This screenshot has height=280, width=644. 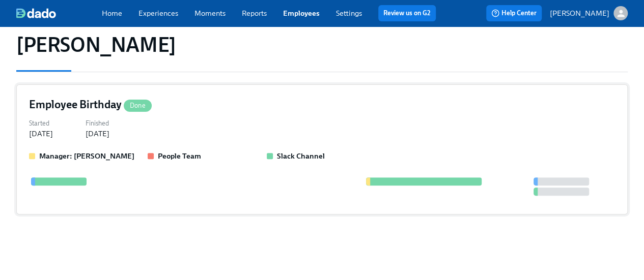 What do you see at coordinates (254, 13) in the screenshot?
I see `a: Reports` at bounding box center [254, 13].